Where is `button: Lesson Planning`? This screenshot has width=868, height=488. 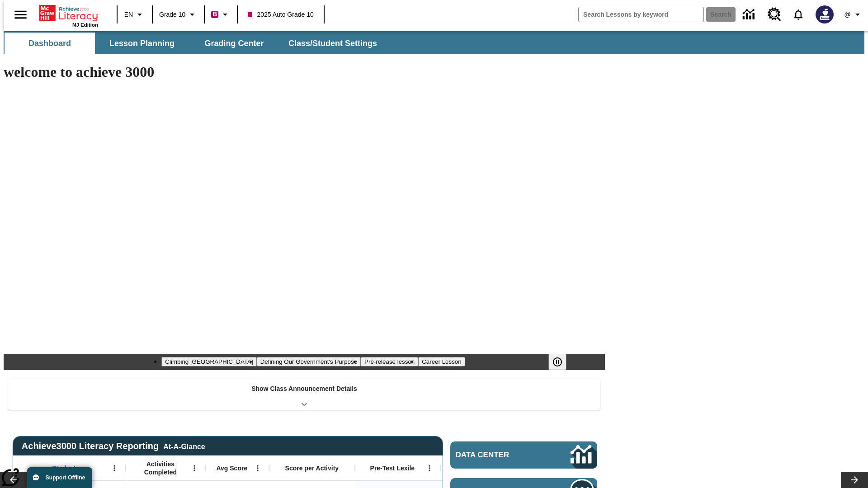 button: Lesson Planning is located at coordinates (142, 43).